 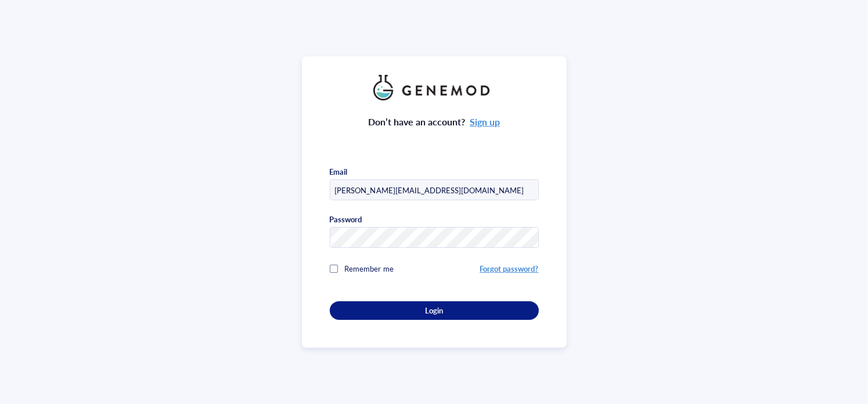 I want to click on div: Email, so click(x=338, y=172).